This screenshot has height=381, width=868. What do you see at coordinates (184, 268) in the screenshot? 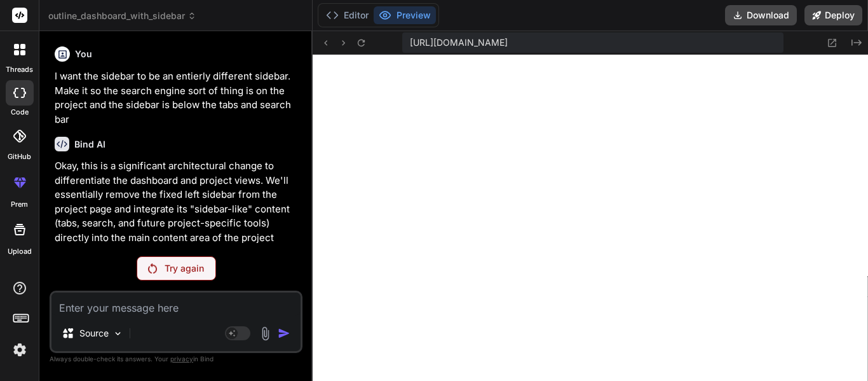
I see `p: Try again` at bounding box center [184, 268].